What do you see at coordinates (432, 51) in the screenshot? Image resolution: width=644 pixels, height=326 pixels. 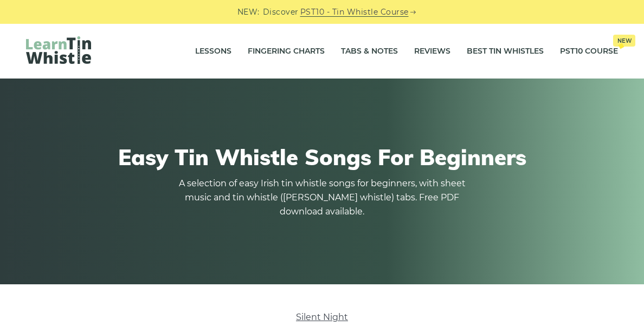 I see `a: Reviews` at bounding box center [432, 51].